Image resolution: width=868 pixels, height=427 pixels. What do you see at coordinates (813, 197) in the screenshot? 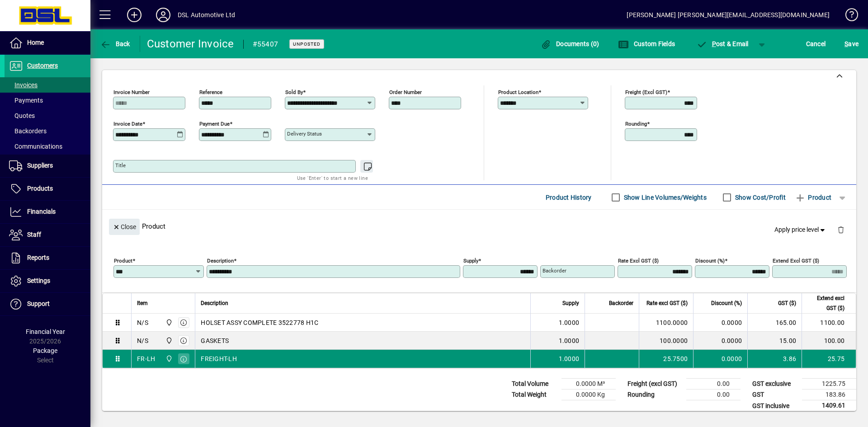
I see `span: Product` at bounding box center [813, 197].